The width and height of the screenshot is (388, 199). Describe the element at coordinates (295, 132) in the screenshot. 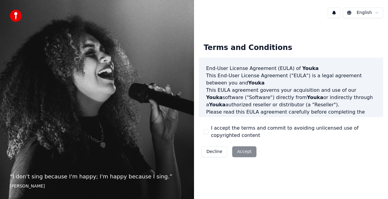

I see `label: I accept the terms and commit to avoiding unlicensed use of copyrighted content` at that location.